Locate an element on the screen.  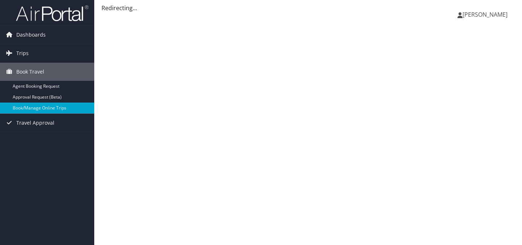
span: Travel Approval is located at coordinates (35, 123).